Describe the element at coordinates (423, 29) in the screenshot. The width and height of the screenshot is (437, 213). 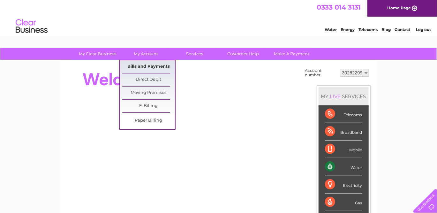
I see `a: Log out` at that location.